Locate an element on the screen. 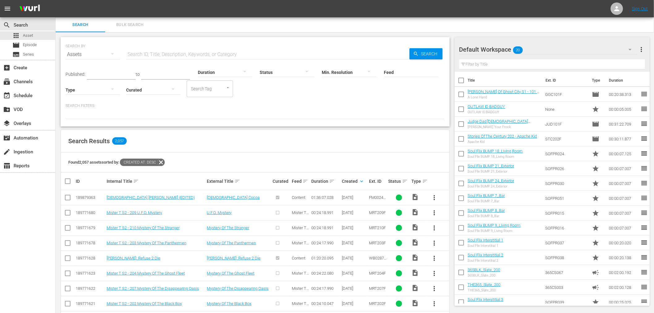  div: 01:20:20.095 is located at coordinates (326, 258).